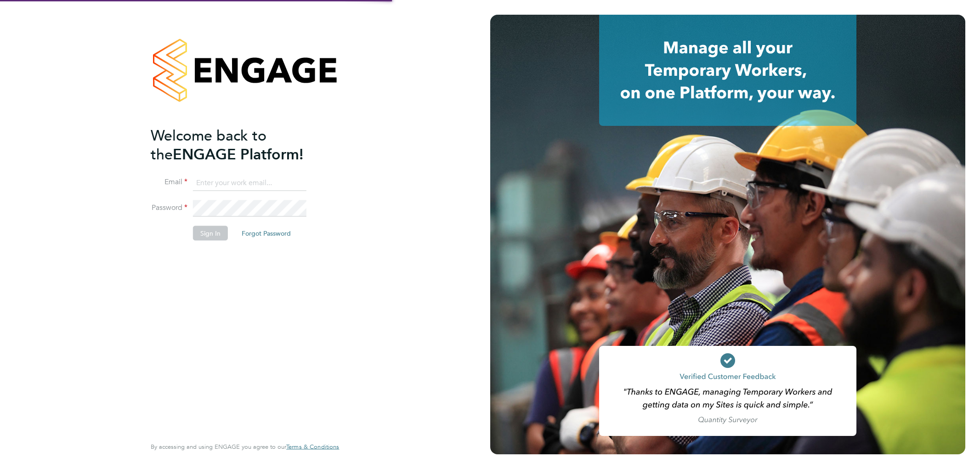  Describe the element at coordinates (245, 447) in the screenshot. I see `span: By accessing and using ENGAGE you agree to our` at that location.